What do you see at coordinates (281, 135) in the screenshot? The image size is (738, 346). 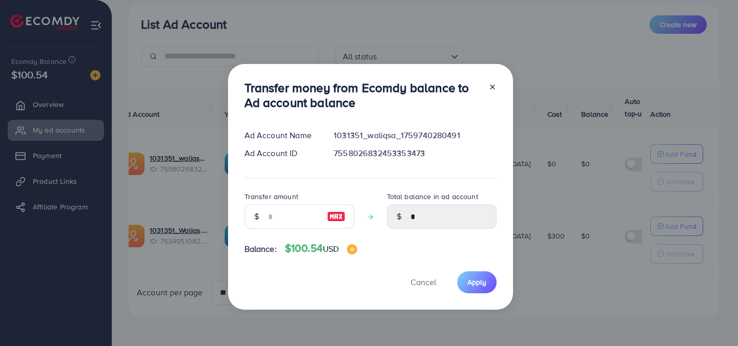 I see `div: Ad Account Name` at bounding box center [281, 135].